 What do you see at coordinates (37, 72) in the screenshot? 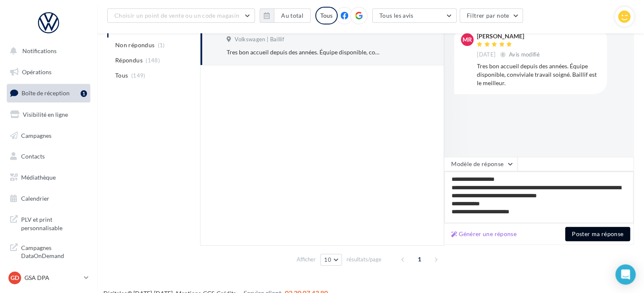
I see `span: Opérations` at bounding box center [37, 72].